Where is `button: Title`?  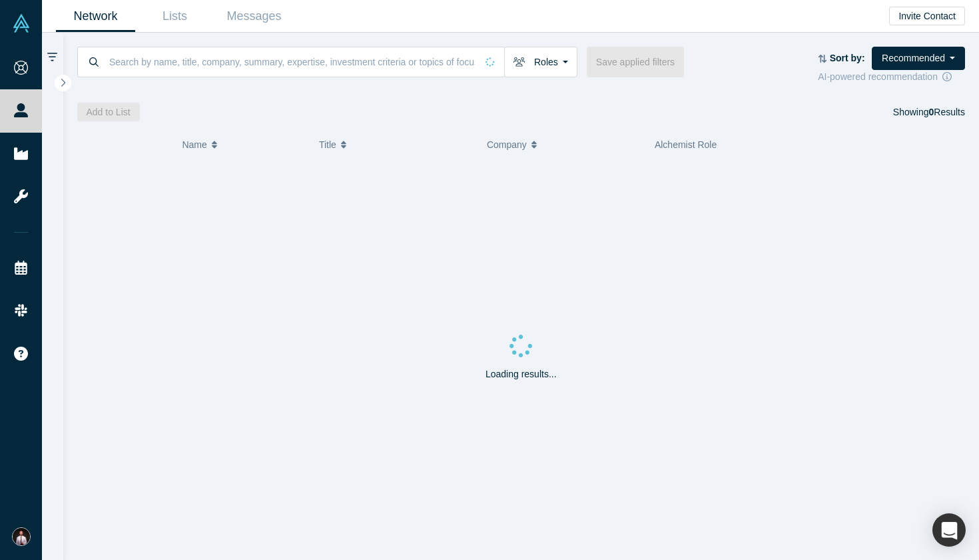
button: Title is located at coordinates (396, 145).